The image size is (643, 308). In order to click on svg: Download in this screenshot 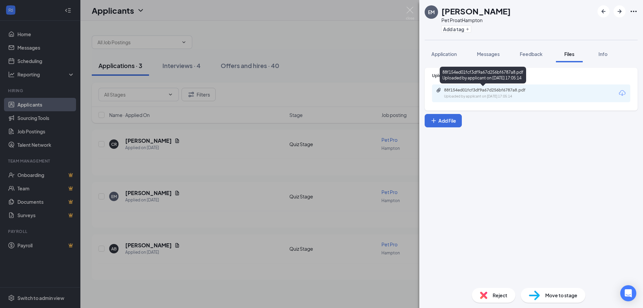, I will do `click(622, 93)`.